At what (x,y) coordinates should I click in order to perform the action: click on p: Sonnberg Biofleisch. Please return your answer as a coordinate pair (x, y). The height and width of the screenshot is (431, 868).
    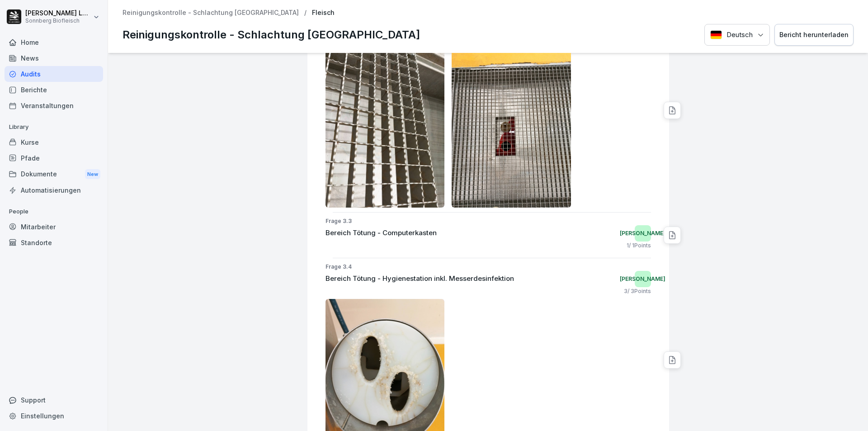
    Looking at the image, I should click on (58, 21).